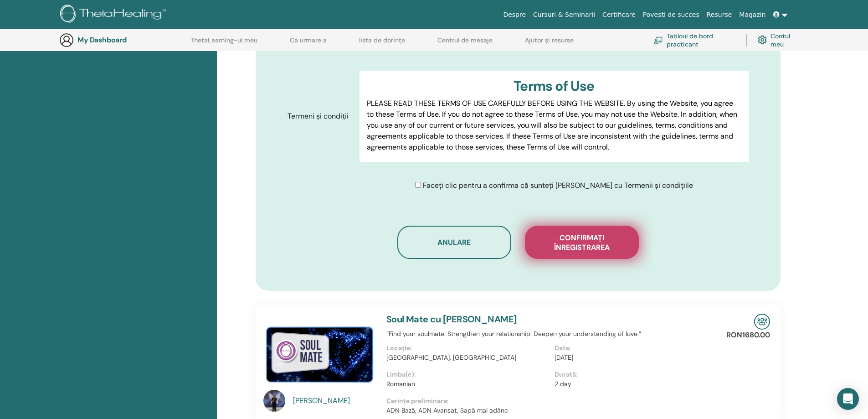  I want to click on p: Data:, so click(636, 348).